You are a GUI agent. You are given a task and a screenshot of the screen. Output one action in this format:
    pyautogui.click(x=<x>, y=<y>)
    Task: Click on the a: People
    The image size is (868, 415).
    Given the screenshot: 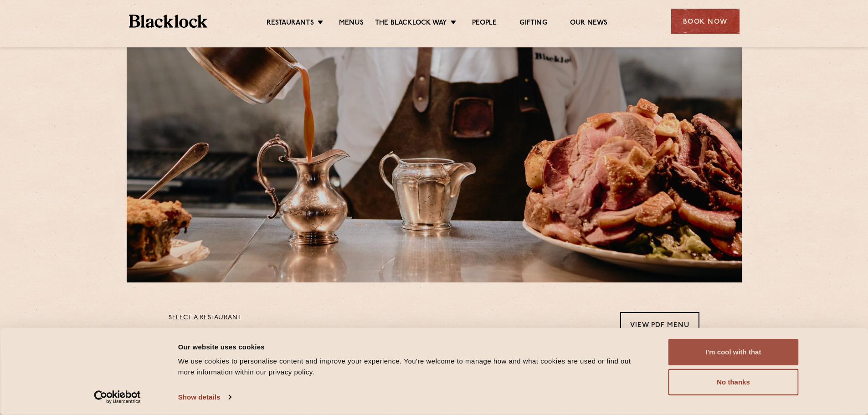 What is the action you would take?
    pyautogui.click(x=484, y=24)
    